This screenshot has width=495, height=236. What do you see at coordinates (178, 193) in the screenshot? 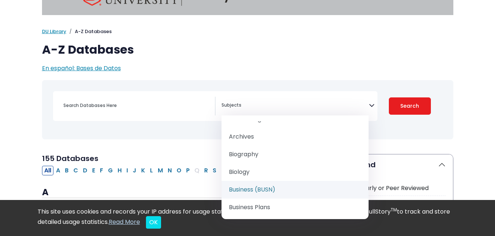
I see `h3: A` at bounding box center [178, 193].